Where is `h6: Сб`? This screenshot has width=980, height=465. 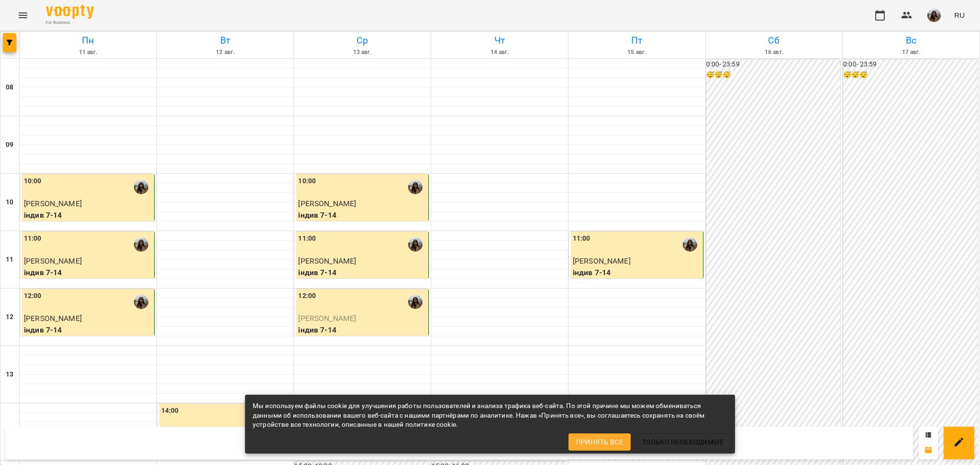 h6: Сб is located at coordinates (774, 40).